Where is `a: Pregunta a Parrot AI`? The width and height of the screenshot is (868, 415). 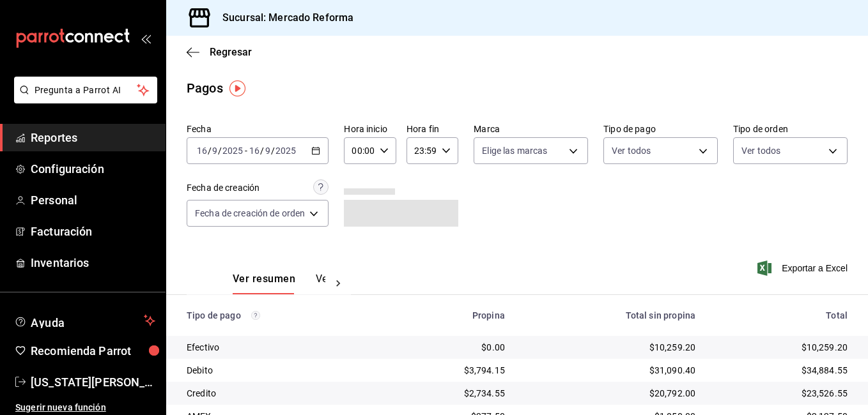
a: Pregunta a Parrot AI is located at coordinates (83, 99).